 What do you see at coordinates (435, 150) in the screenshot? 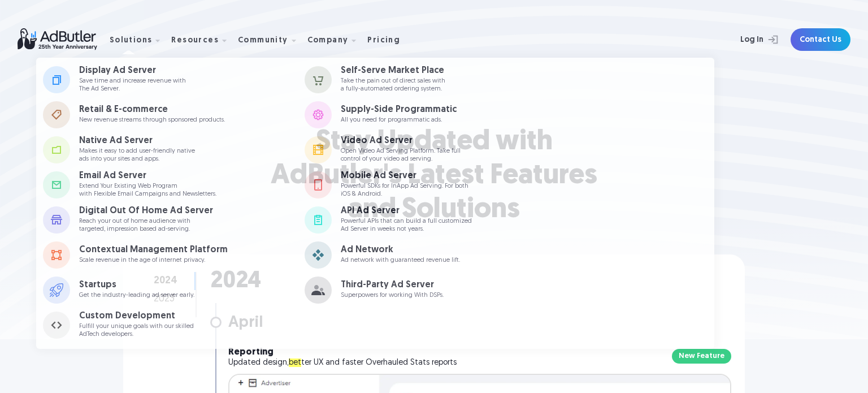
I see `a: Video Ad Server Open Video Ad Serving Platform. Take fullcontrol of your video ad serving.` at bounding box center [435, 150].